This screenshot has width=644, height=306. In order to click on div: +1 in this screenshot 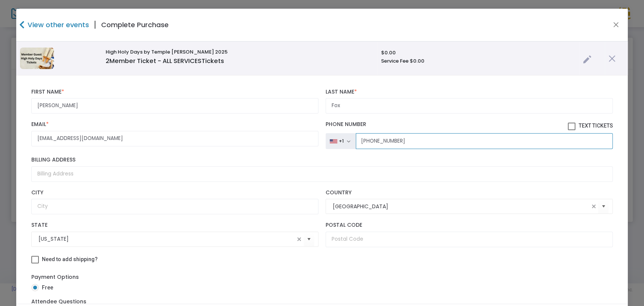, I will do `click(341, 141)`.